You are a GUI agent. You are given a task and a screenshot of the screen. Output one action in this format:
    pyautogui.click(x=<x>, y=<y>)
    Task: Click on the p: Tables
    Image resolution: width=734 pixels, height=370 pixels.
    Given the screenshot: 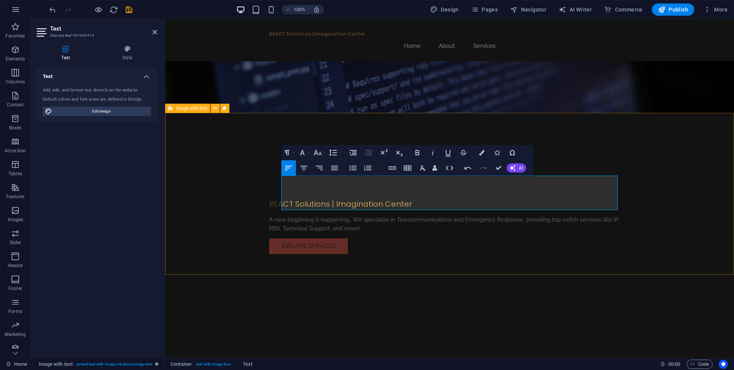 What is the action you would take?
    pyautogui.click(x=15, y=173)
    